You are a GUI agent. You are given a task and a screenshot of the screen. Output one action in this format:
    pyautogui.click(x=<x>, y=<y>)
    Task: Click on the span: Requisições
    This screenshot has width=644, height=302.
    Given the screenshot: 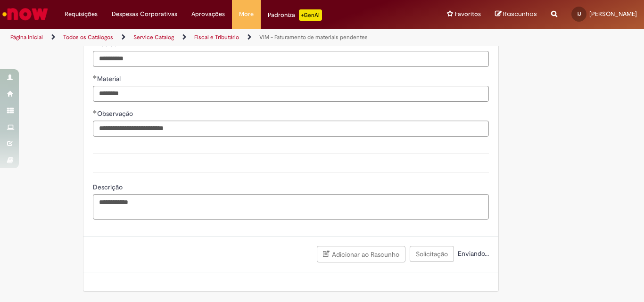 What is the action you would take?
    pyautogui.click(x=81, y=14)
    